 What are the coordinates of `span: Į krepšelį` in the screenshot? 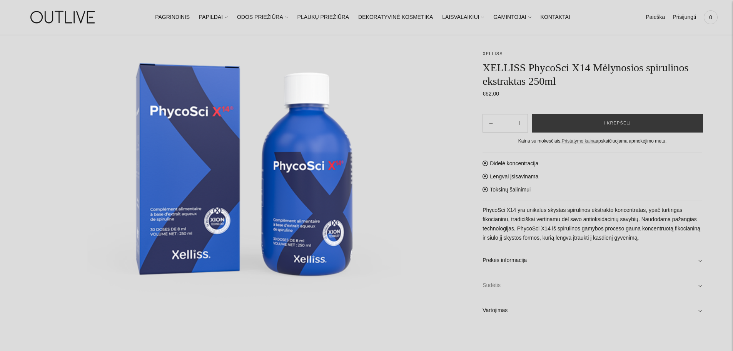 It's located at (617, 123).